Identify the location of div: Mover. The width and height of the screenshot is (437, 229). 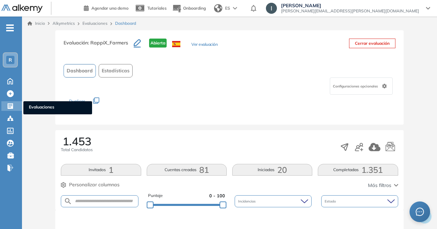
(103, 110).